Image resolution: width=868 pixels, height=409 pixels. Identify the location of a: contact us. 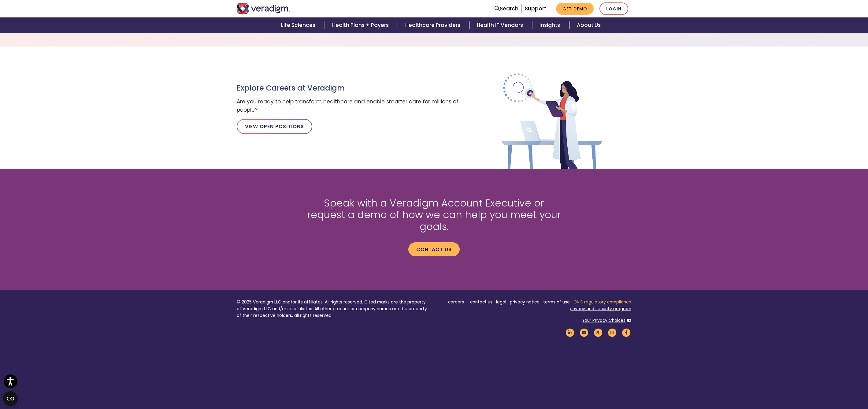
(481, 302).